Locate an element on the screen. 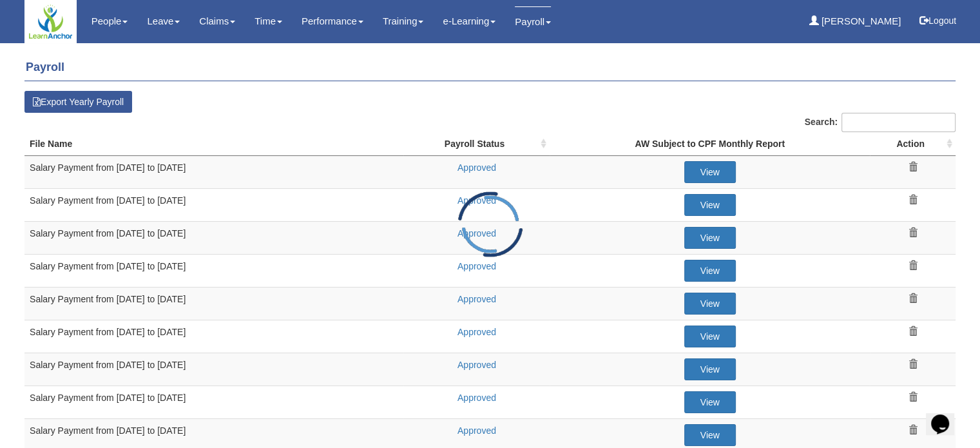 The image size is (980, 448). button: Logout is located at coordinates (938, 21).